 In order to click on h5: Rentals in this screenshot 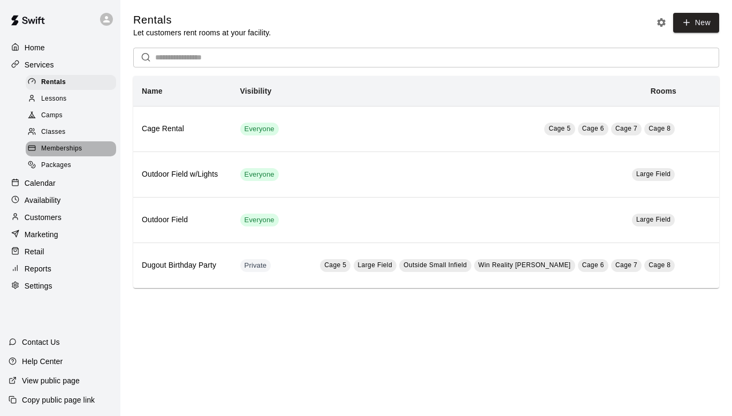, I will do `click(202, 20)`.